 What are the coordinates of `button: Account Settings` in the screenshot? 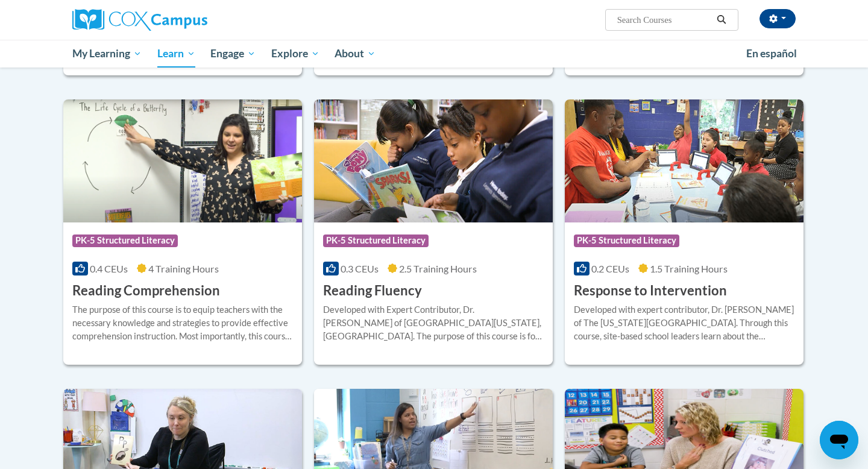 It's located at (777, 19).